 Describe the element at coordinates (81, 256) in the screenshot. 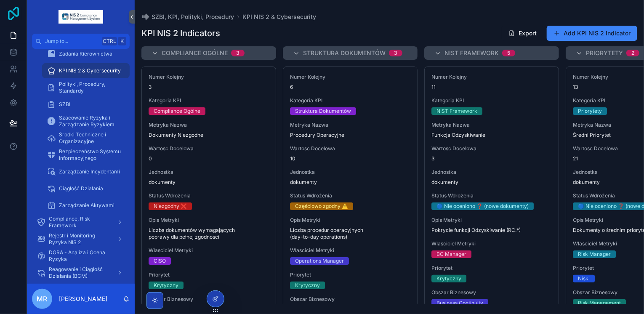

I see `a: DORA - Analiza i Ocena Ryzyka` at that location.